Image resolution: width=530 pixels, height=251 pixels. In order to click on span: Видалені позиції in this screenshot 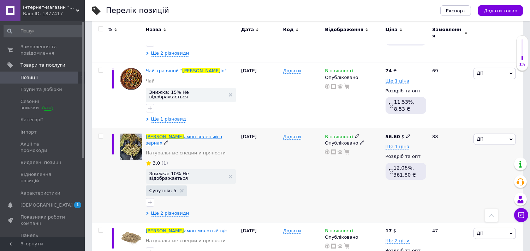, I will do `click(41, 163)`.